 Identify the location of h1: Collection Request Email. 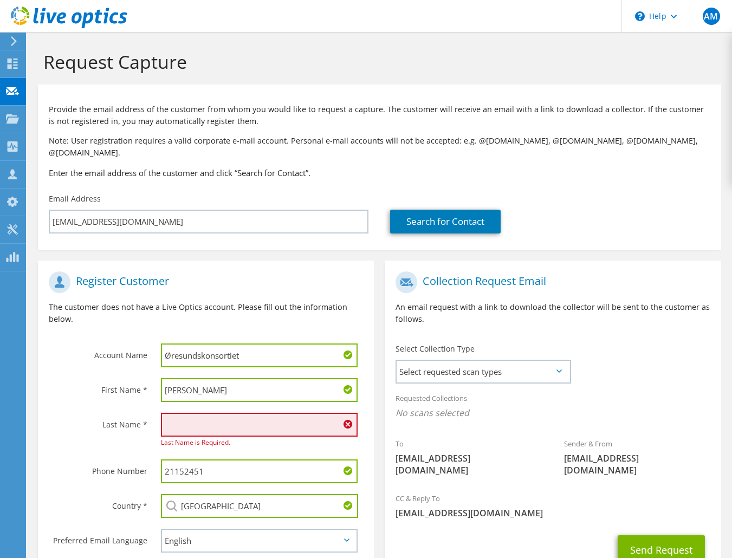
(550, 282).